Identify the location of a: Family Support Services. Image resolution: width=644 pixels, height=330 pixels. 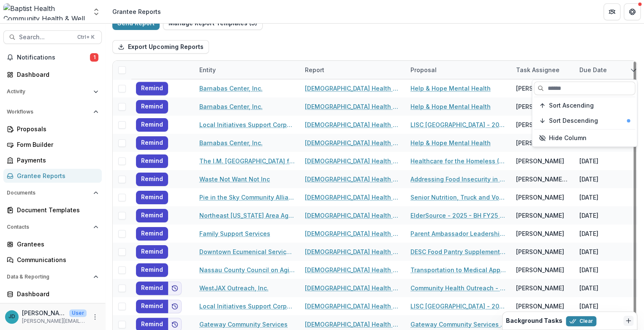
(235, 233).